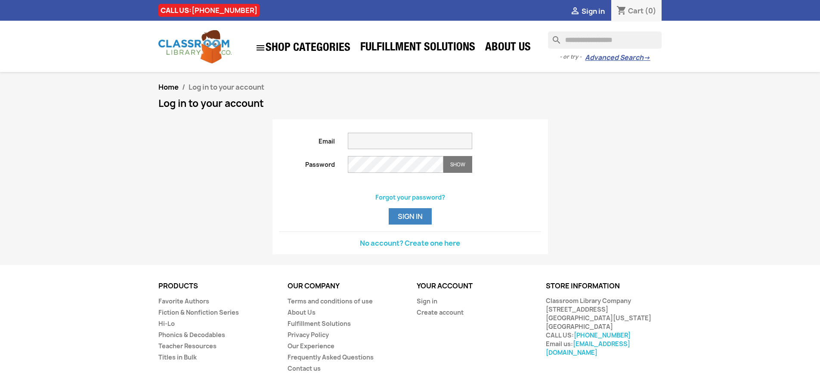  I want to click on span: Sign in, so click(593, 11).